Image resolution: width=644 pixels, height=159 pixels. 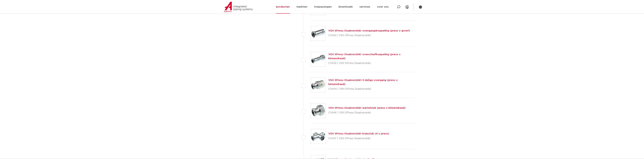 What do you see at coordinates (358, 138) in the screenshot?
I see `p: C1447 | VSH XPress Staalverzinkt` at bounding box center [358, 138].